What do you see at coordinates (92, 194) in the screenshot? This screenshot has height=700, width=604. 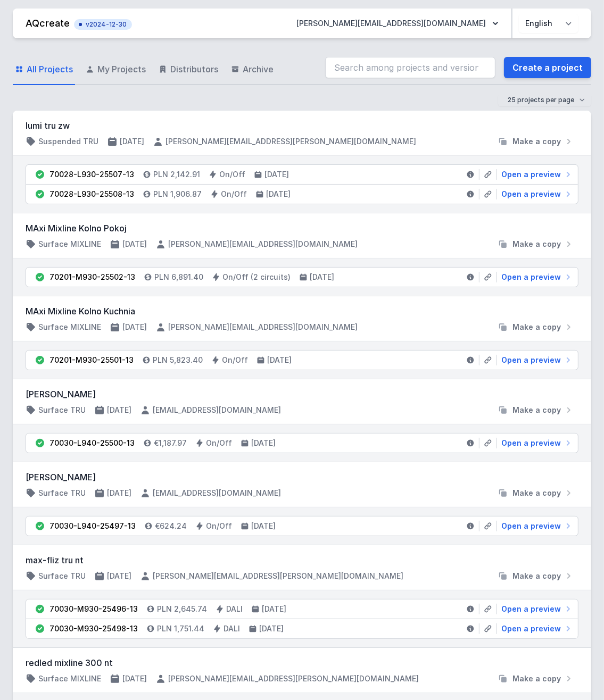 I see `div: 70028-L930-25508-13` at bounding box center [92, 194].